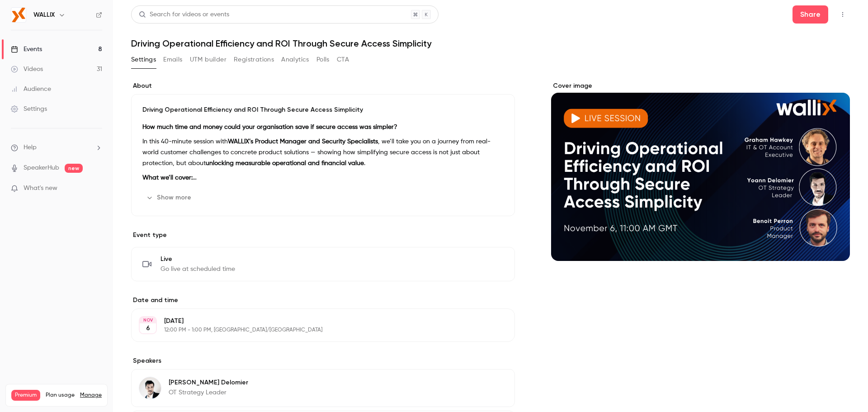  What do you see at coordinates (144, 59) in the screenshot?
I see `button: Settings` at bounding box center [144, 59].